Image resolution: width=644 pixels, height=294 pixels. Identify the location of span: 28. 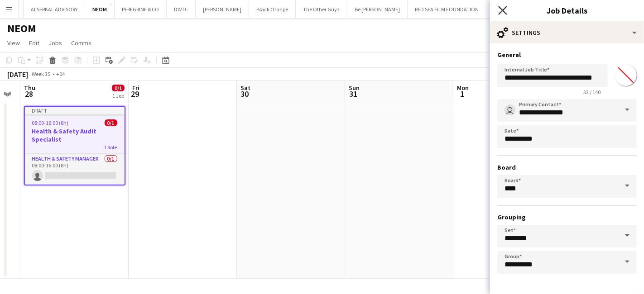
(29, 94).